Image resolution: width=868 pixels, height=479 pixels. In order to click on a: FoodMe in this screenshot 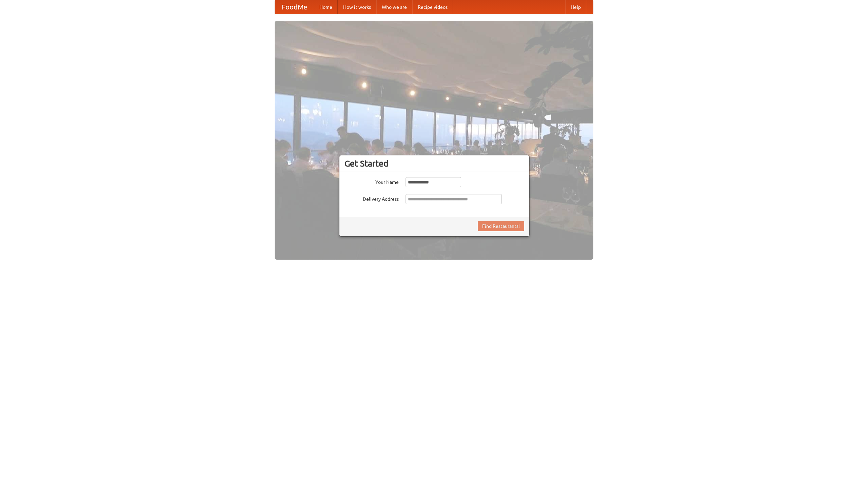, I will do `click(295, 7)`.